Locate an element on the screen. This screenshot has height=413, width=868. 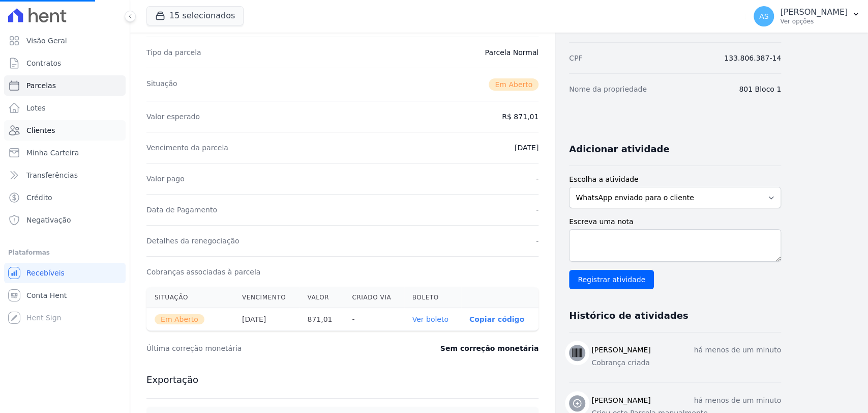
p: Ver opções is located at coordinates (814, 22).